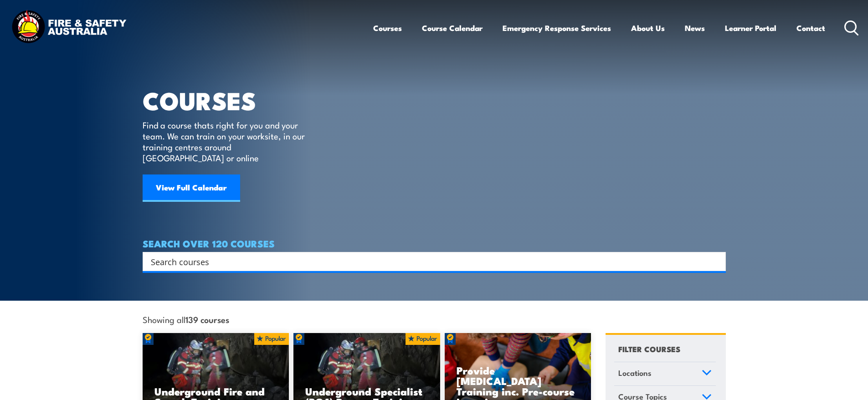 The height and width of the screenshot is (400, 868). What do you see at coordinates (716, 262) in the screenshot?
I see `button: Search magnifier button` at bounding box center [716, 262].